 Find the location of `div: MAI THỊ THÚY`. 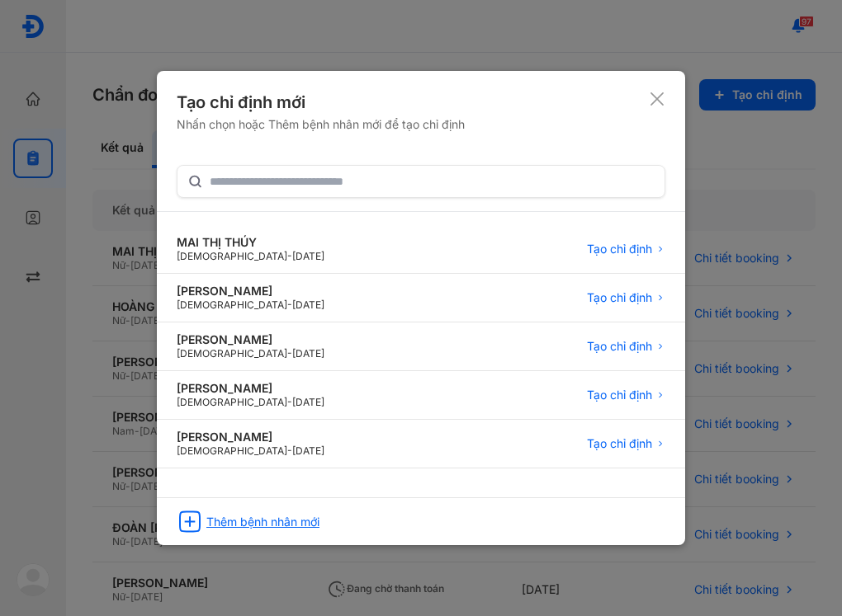

div: MAI THỊ THÚY is located at coordinates (251, 243).